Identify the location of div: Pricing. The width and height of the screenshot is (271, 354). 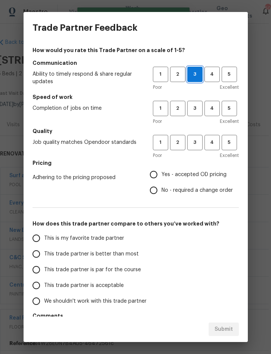
(195, 182).